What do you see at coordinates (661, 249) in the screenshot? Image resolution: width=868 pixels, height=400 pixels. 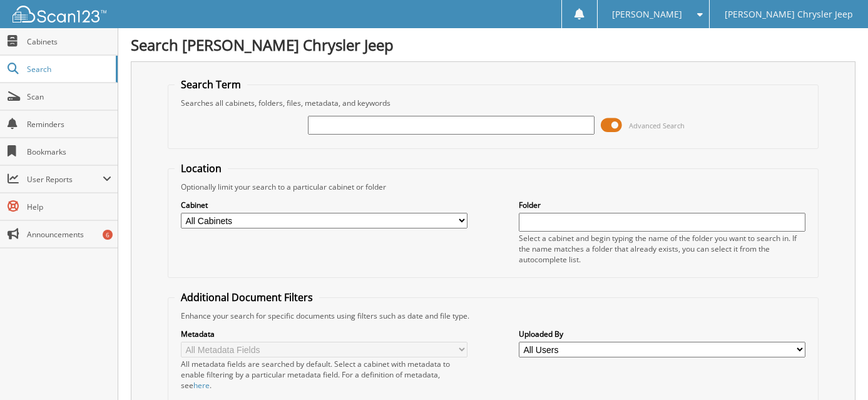 I see `div: Select a cabinet and begin typing the name of the folder you want to search in. If the name match...` at bounding box center [661, 249].